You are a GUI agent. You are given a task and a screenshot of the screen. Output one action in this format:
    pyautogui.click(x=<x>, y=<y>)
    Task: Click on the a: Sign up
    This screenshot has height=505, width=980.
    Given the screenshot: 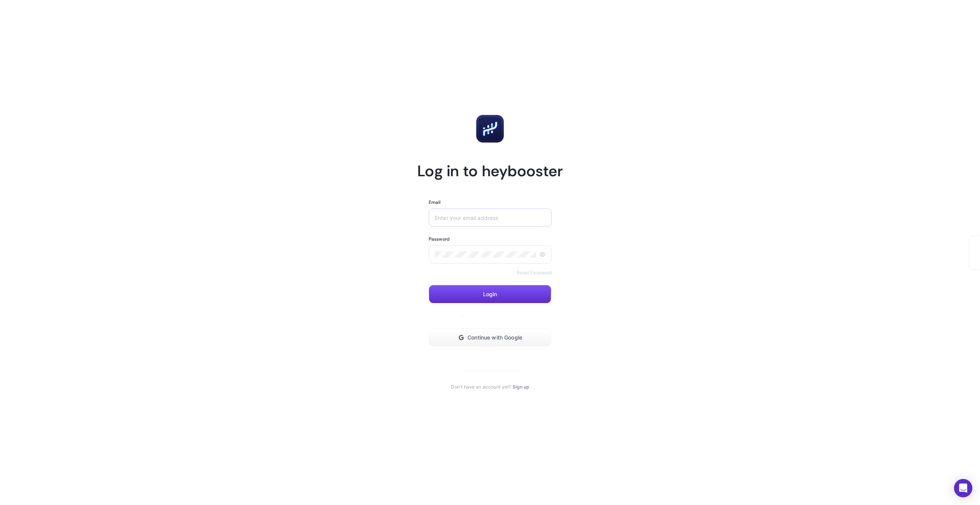 What is the action you would take?
    pyautogui.click(x=520, y=387)
    